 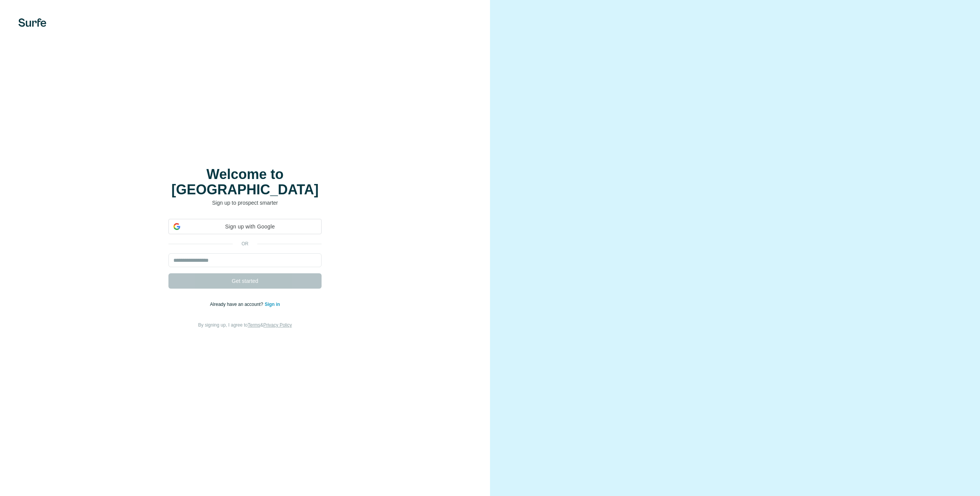 I want to click on span: Already have an account?, so click(x=237, y=304).